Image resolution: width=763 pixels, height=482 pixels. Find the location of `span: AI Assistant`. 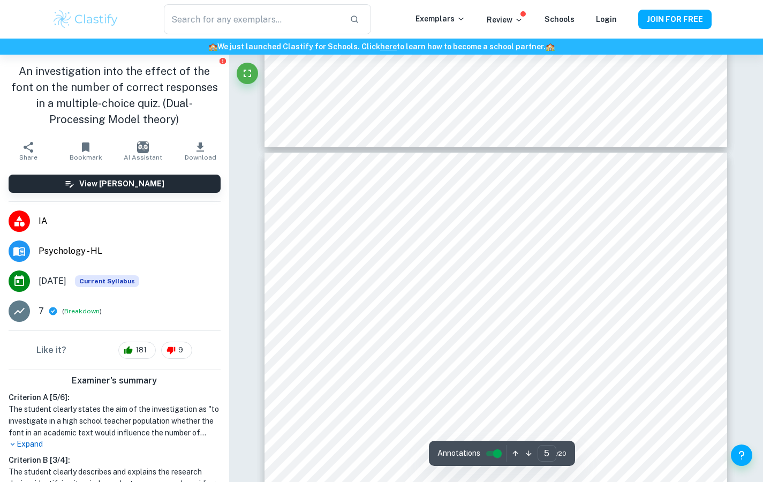

span: AI Assistant is located at coordinates (143, 157).